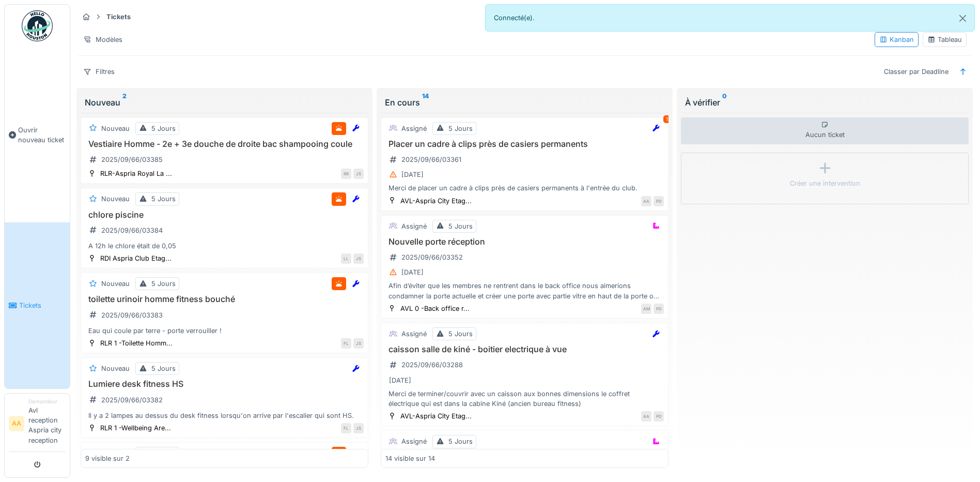 The height and width of the screenshot is (482, 980). Describe the element at coordinates (118, 16) in the screenshot. I see `strong: Tickets` at that location.